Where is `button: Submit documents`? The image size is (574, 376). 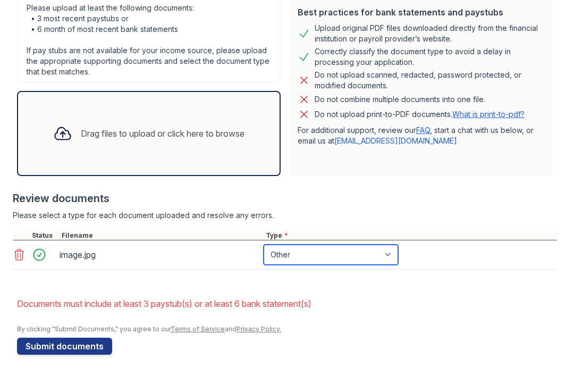
button: Submit documents is located at coordinates (64, 346).